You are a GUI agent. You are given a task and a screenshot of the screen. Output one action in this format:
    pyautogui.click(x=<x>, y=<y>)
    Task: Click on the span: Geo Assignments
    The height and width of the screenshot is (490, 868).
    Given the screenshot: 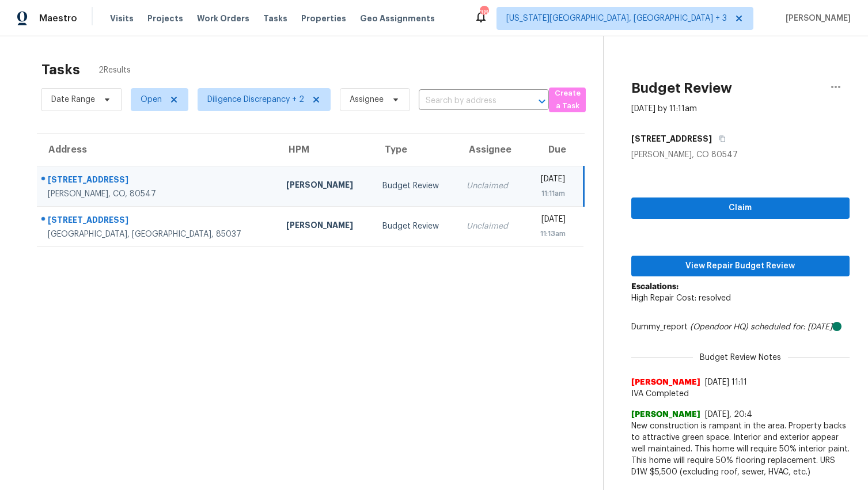 What is the action you would take?
    pyautogui.click(x=397, y=18)
    